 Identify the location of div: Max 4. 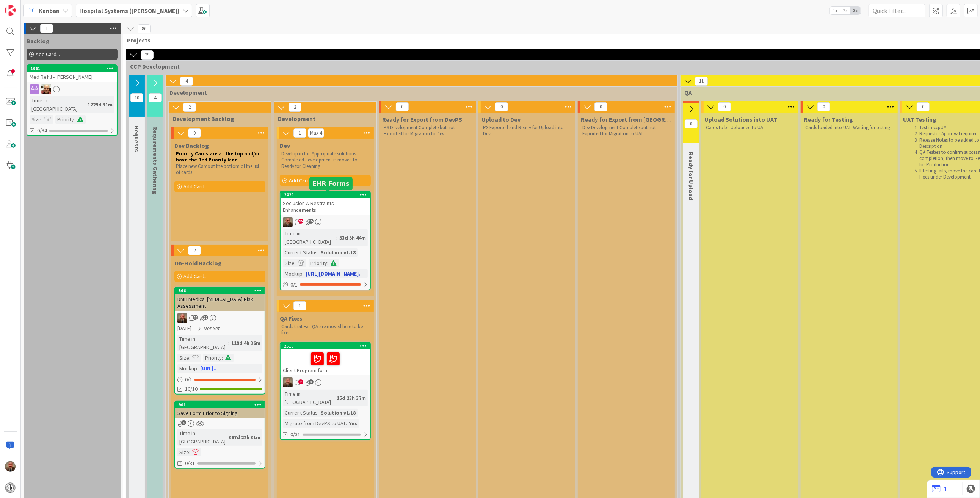
(316, 133).